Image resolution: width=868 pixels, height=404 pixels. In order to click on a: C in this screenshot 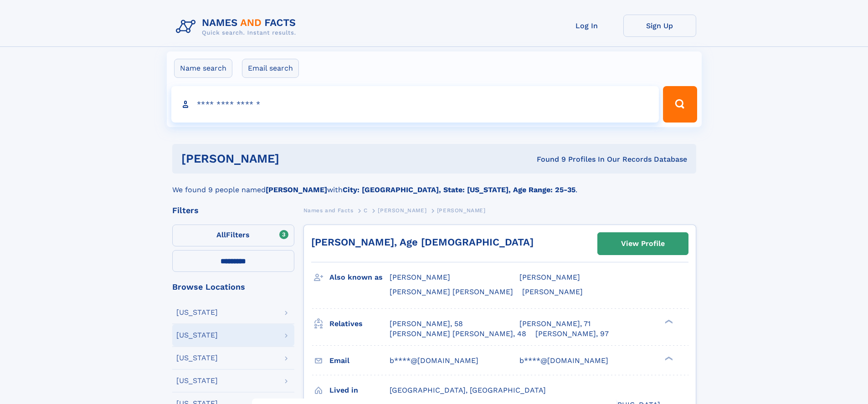, I will do `click(365, 210)`.